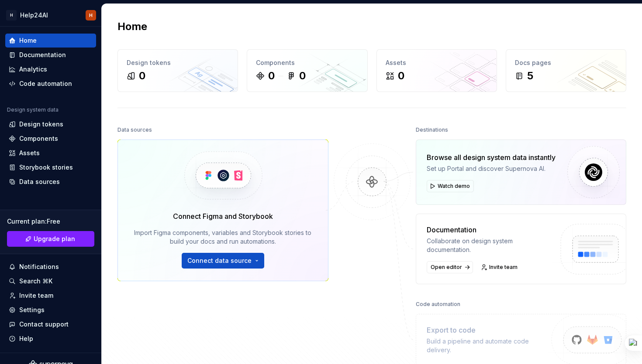 The height and width of the screenshot is (364, 642). I want to click on button: Contact support, so click(51, 324).